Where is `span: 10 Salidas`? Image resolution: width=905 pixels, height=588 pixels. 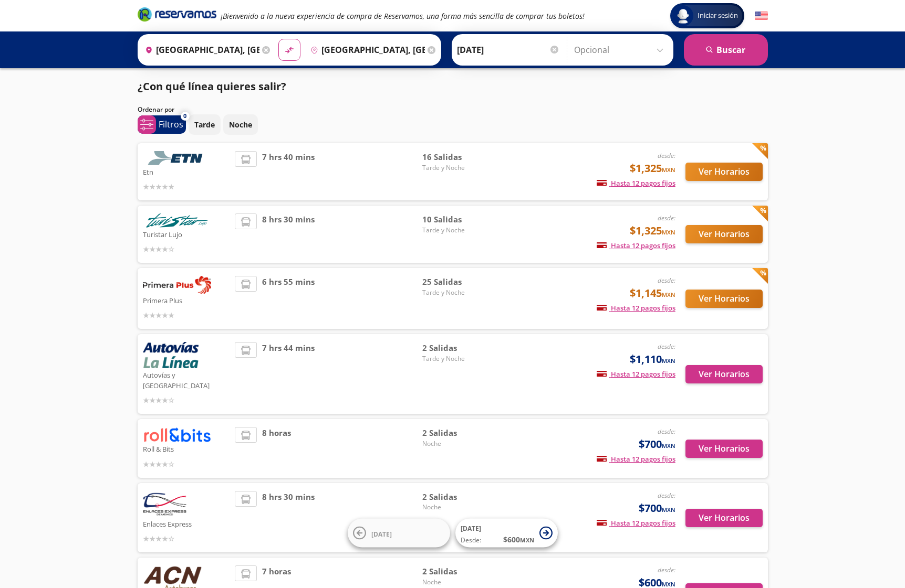
span: 10 Salidas is located at coordinates (459, 219).